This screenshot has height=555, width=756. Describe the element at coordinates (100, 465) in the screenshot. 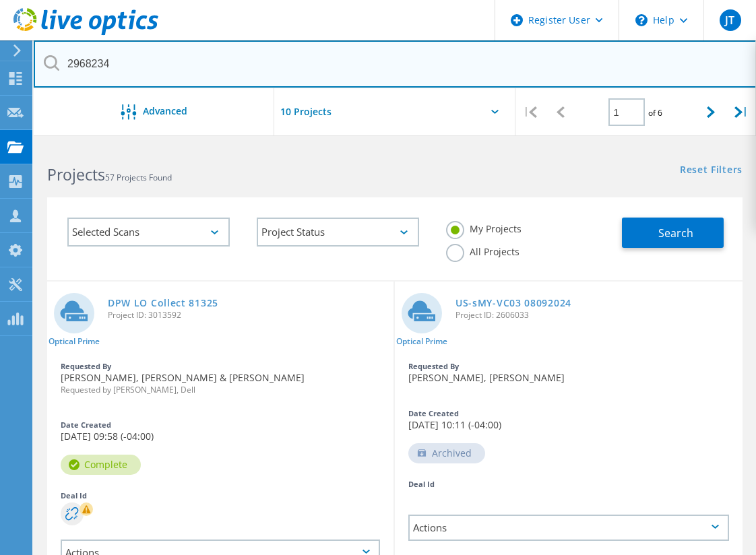

I see `div: Complete` at that location.